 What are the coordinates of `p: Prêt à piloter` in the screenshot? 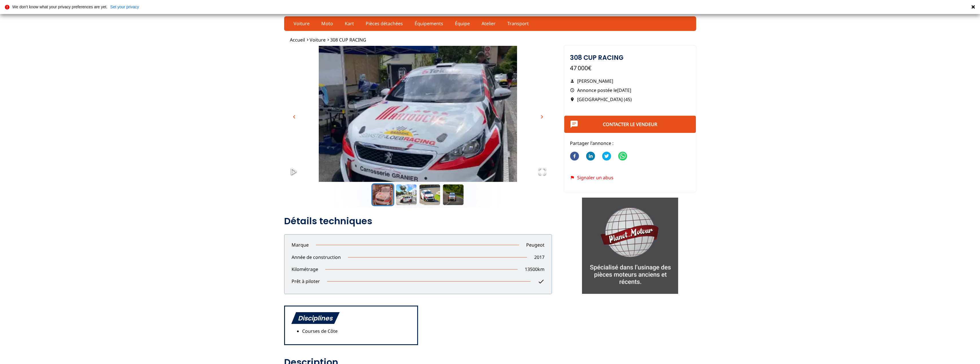 It's located at (306, 282).